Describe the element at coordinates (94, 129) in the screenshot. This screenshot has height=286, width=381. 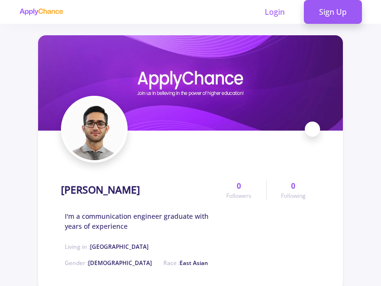
I see `img: Mohammad Yaminiavatar` at that location.